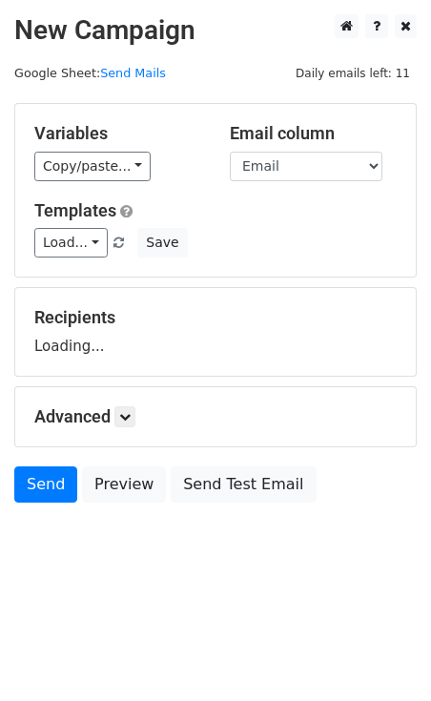  I want to click on h5: Advanced, so click(215, 417).